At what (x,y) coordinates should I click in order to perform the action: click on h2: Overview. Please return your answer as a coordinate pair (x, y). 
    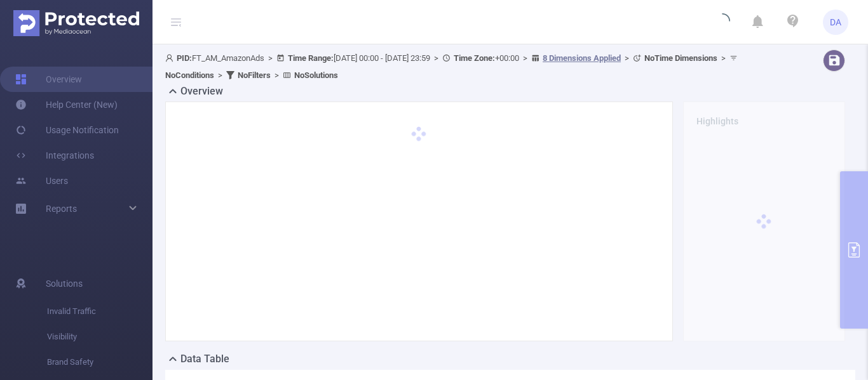
    Looking at the image, I should click on (201, 91).